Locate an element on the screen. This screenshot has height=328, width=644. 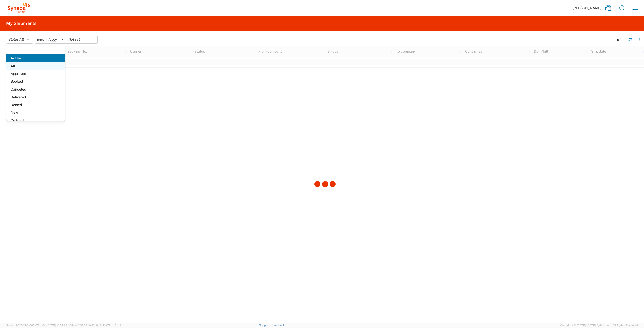
span: Denied is located at coordinates (35, 105).